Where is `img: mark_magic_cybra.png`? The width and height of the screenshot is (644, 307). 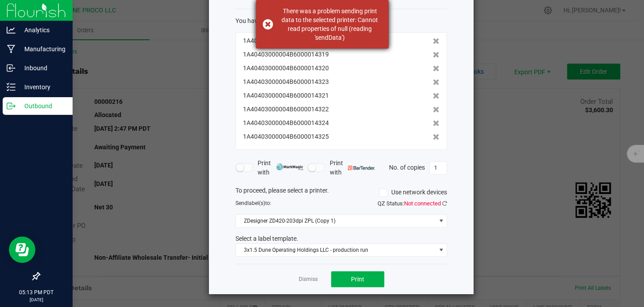
img: mark_magic_cybra.png is located at coordinates (289, 167).